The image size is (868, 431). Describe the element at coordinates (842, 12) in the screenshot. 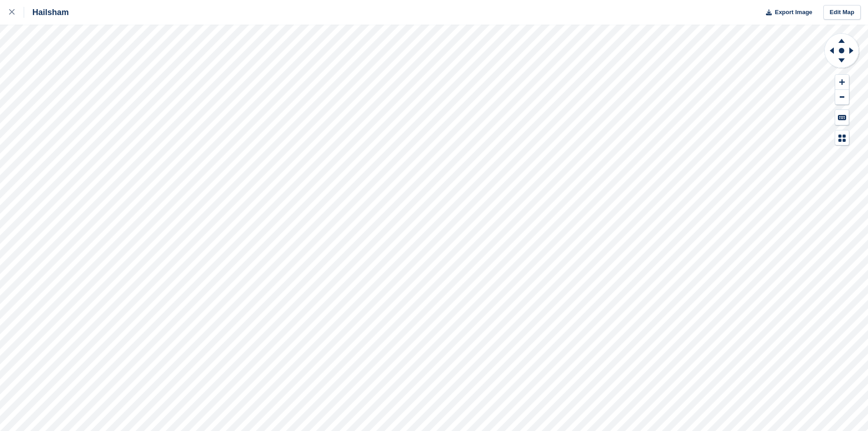

I see `a: Edit Map` at that location.